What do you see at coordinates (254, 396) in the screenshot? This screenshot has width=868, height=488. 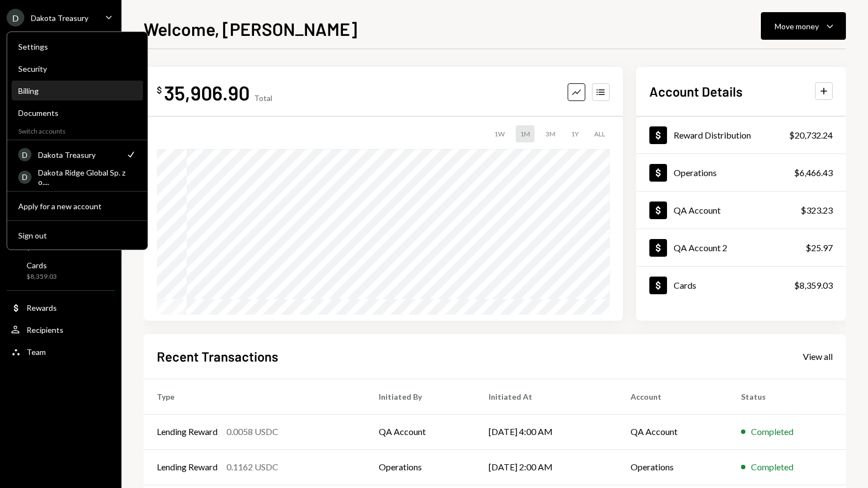 I see `th: Type` at bounding box center [254, 396].